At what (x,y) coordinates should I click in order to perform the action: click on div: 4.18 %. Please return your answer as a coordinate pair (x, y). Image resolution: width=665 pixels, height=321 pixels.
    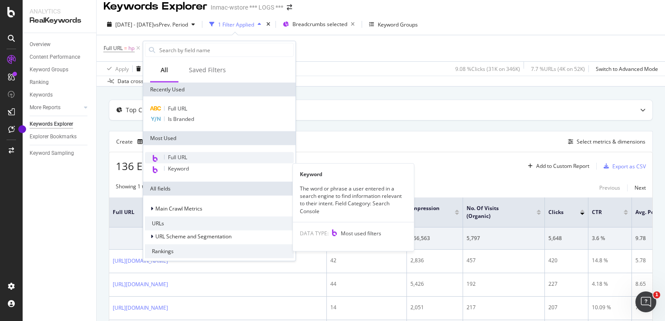
    Looking at the image, I should click on (610, 284).